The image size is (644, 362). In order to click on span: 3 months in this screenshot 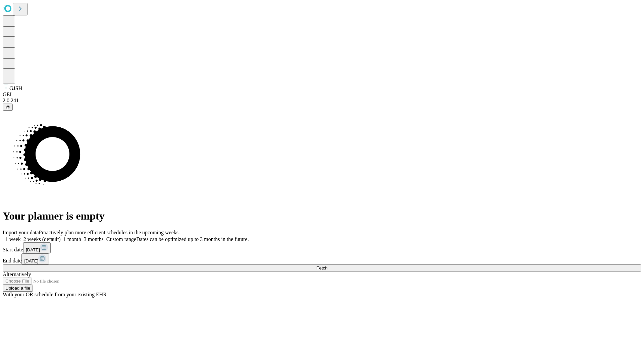, I will do `click(94, 239)`.